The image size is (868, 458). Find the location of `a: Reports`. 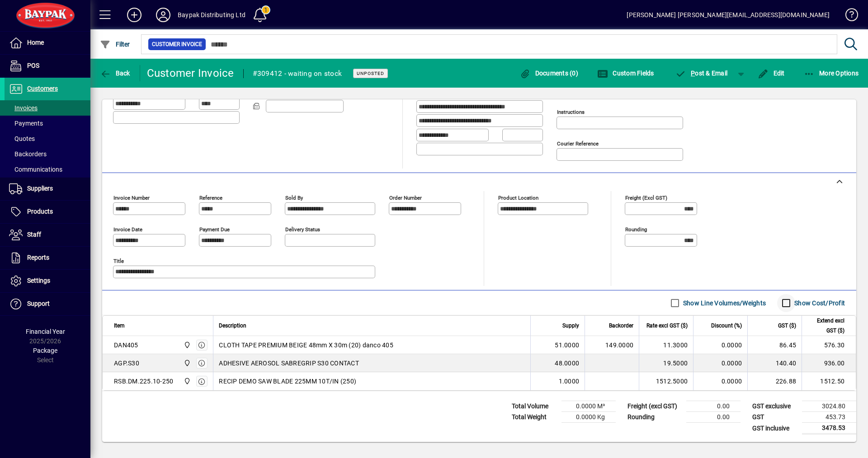

a: Reports is located at coordinates (48, 258).